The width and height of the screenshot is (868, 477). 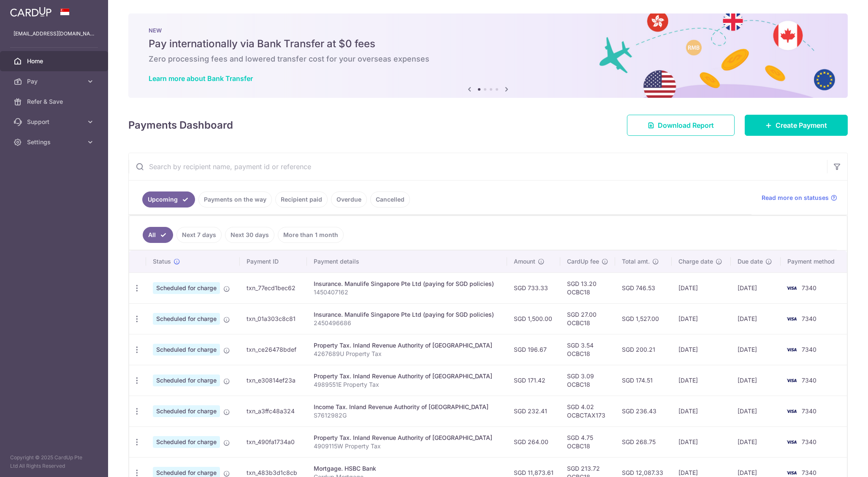 I want to click on a: Next 7 days, so click(x=199, y=235).